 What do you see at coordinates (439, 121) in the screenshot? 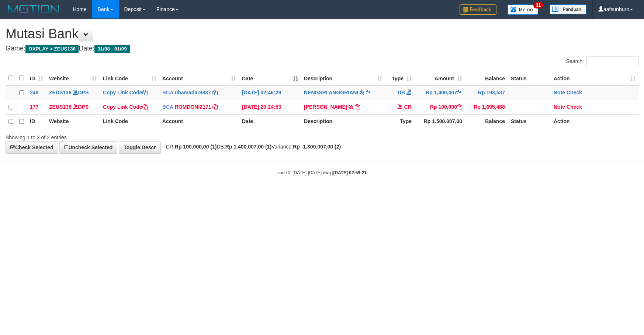
I see `th: Rp 1.500.007,00` at bounding box center [439, 121].